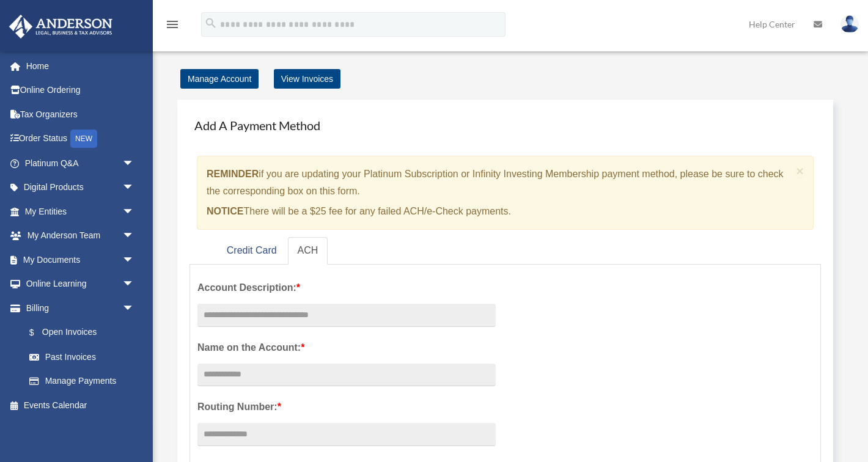 The height and width of the screenshot is (462, 868). I want to click on h4: Add A Payment Method, so click(505, 126).